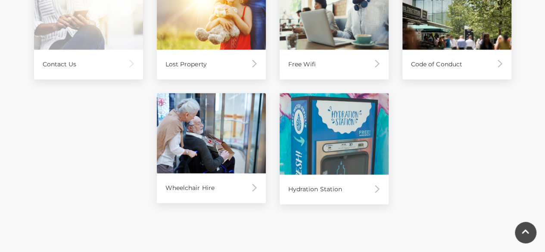 This screenshot has width=545, height=252. What do you see at coordinates (211, 64) in the screenshot?
I see `div: Lost Property` at bounding box center [211, 64].